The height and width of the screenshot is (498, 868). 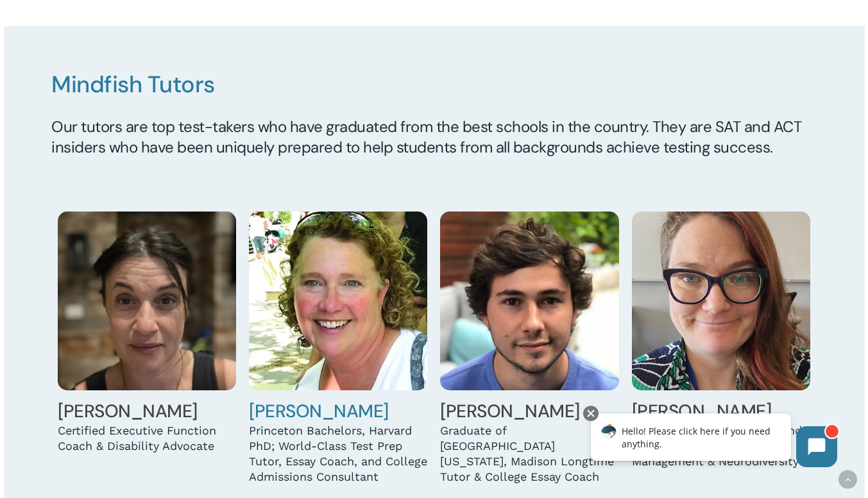 I want to click on h5: Our tutors are top test-takers who have graduated from the best schools in the country. They are ..., so click(x=434, y=137).